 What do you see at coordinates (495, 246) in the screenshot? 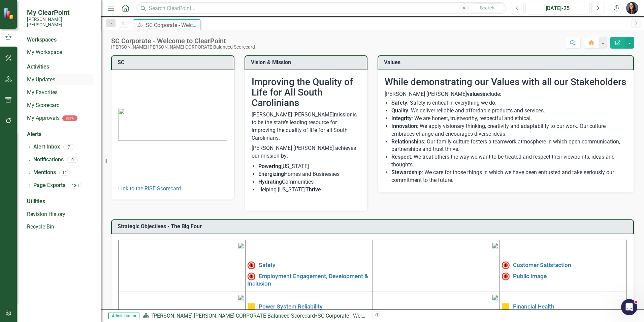
I see `img: mceclip2%20v3.png` at bounding box center [495, 246].